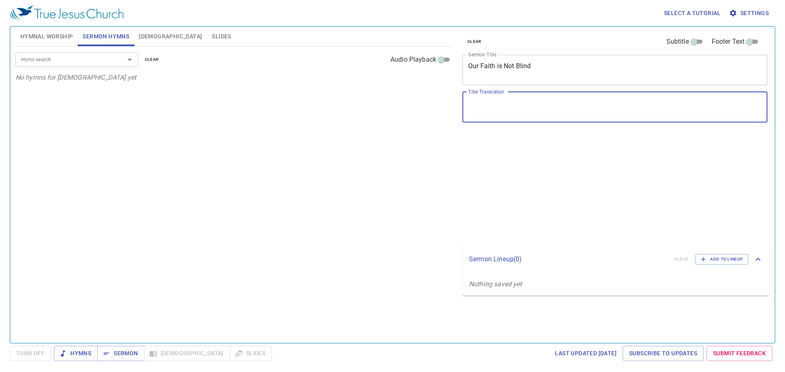 The image size is (785, 372). Describe the element at coordinates (121, 354) in the screenshot. I see `button: Sermon` at that location.